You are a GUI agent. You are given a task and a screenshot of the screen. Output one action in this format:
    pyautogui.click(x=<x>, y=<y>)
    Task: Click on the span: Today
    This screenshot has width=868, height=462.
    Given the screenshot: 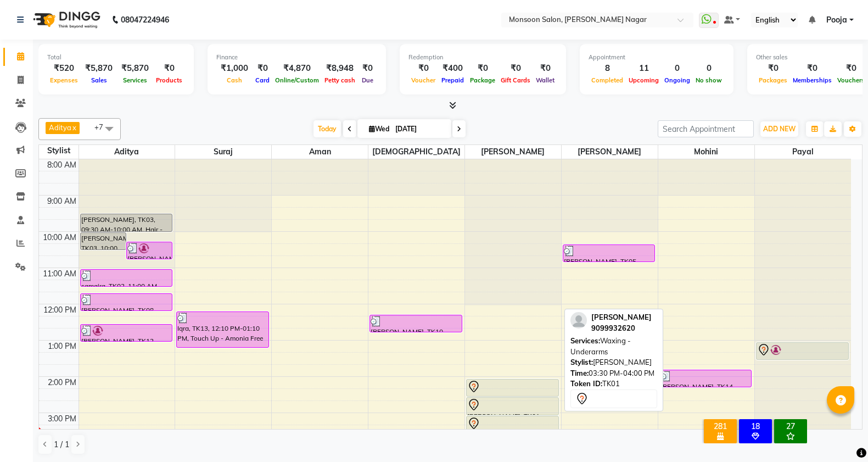 What is the action you would take?
    pyautogui.click(x=327, y=129)
    